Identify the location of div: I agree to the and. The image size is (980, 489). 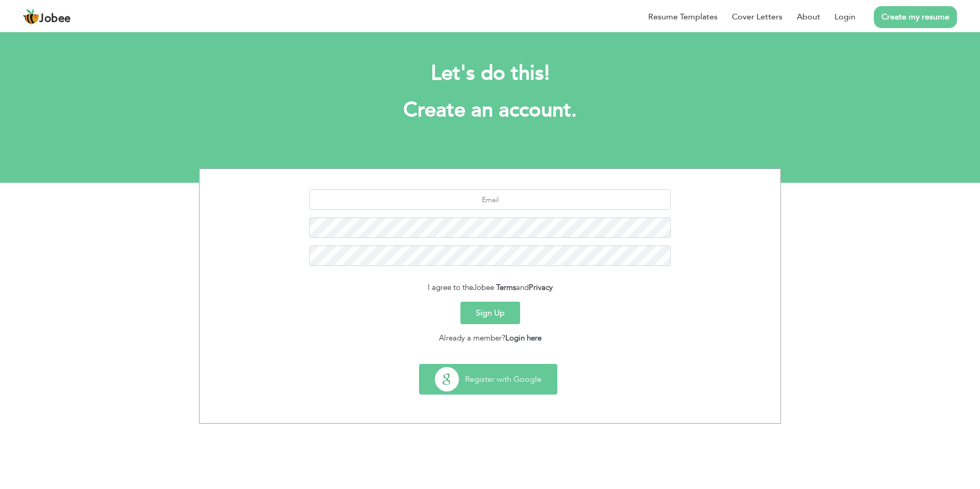
(490, 288).